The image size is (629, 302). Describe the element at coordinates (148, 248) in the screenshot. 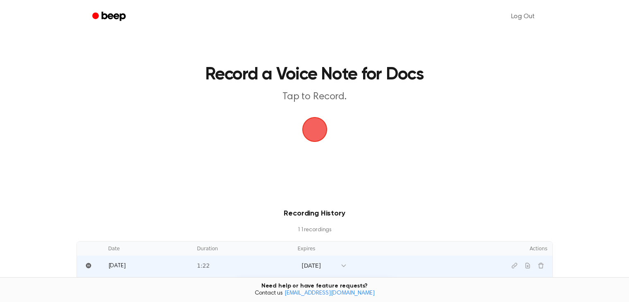

I see `th: Date` at that location.